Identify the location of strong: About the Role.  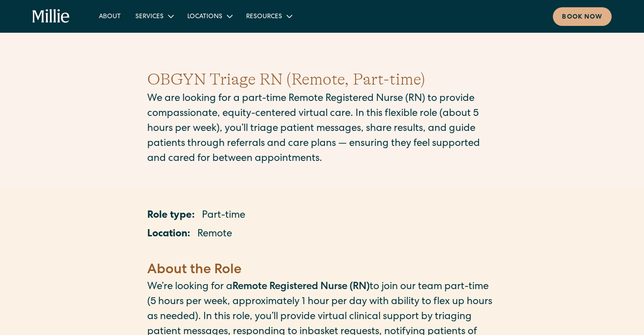
(194, 270).